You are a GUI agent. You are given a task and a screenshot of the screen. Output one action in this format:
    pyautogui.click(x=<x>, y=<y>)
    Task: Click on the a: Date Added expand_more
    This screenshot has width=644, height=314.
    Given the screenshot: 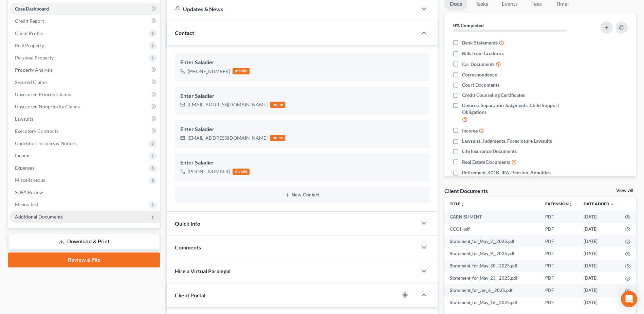 What is the action you would take?
    pyautogui.click(x=599, y=204)
    